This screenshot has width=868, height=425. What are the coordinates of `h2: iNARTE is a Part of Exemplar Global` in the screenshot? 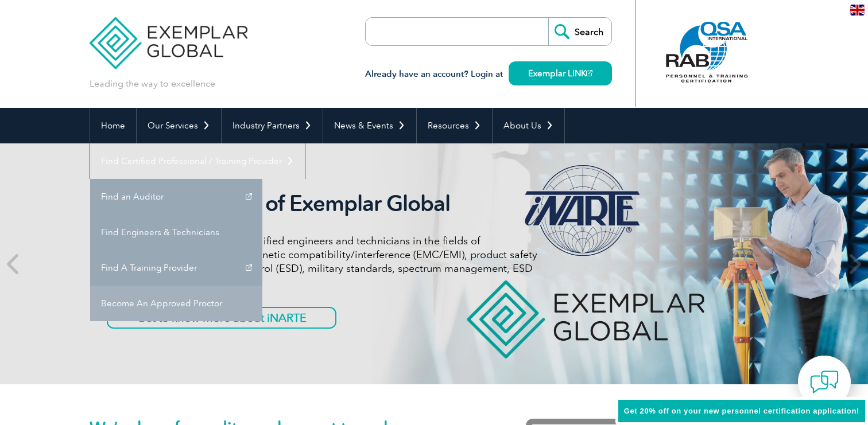 It's located at (322, 204).